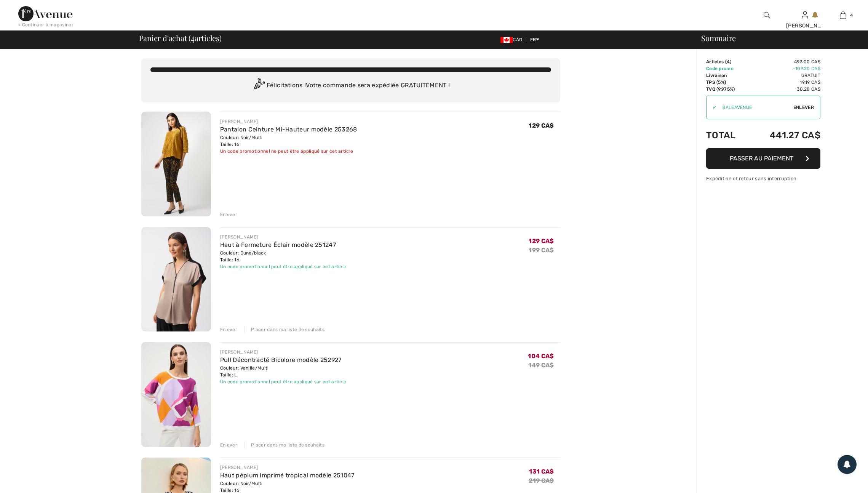  Describe the element at coordinates (259, 86) in the screenshot. I see `img: Congratulation2.svg` at that location.